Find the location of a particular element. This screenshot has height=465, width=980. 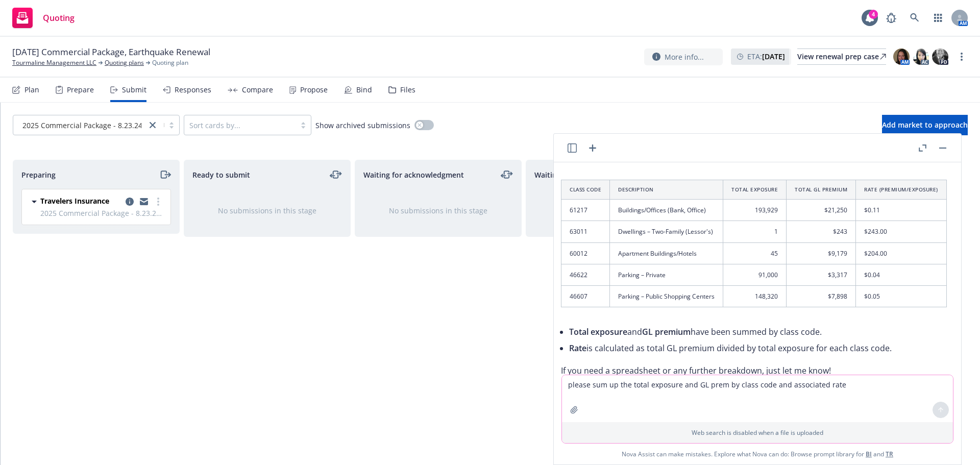

td: 1 is located at coordinates (755, 231).